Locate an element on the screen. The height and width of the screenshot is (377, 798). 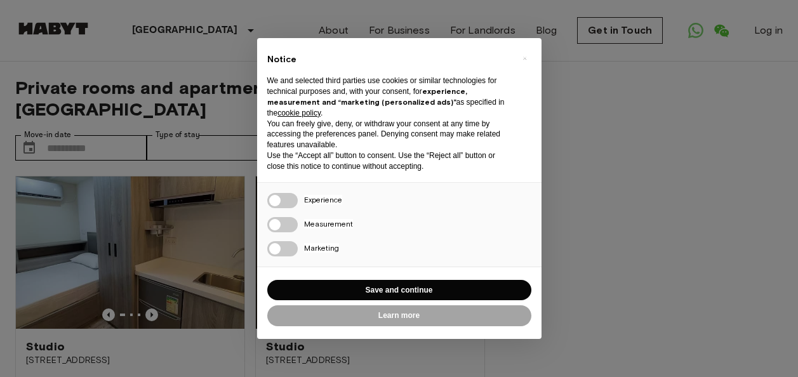
span: Measurement is located at coordinates (328, 224).